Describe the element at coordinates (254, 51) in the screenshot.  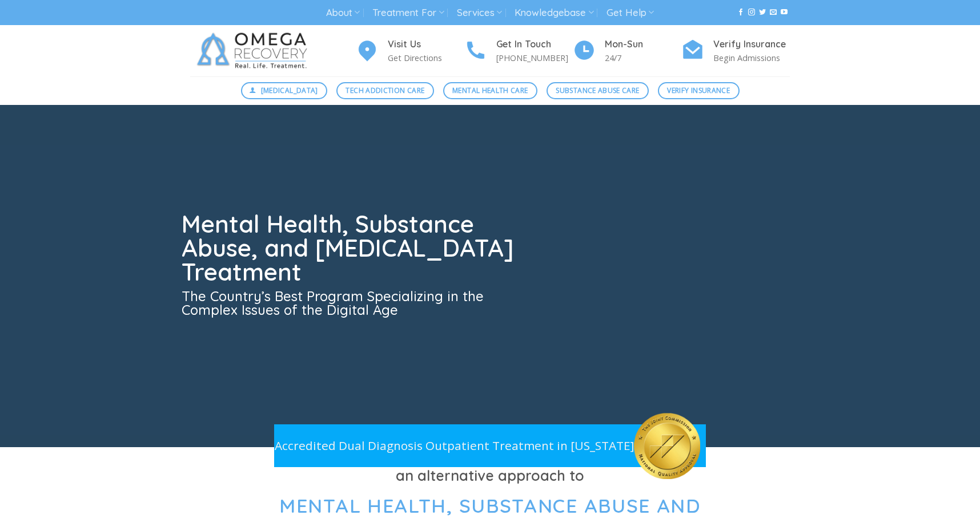
I see `img: Omega Recovery` at that location.